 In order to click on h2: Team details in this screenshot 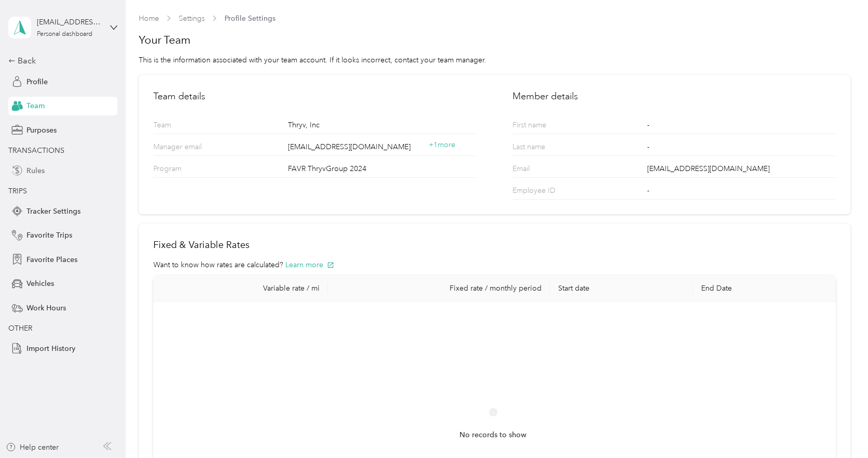, I will do `click(315, 96)`.